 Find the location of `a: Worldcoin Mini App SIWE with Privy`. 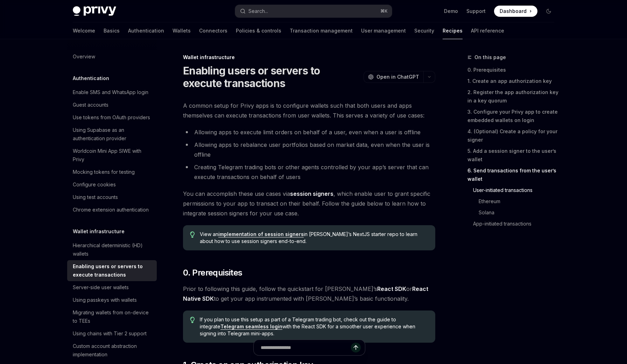

a: Worldcoin Mini App SIWE with Privy is located at coordinates (112, 155).